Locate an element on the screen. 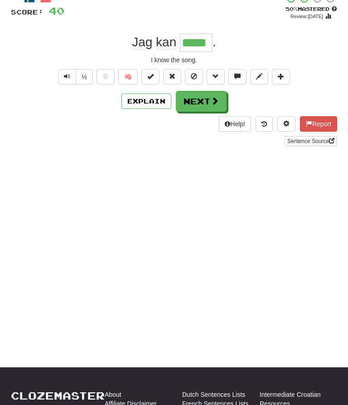 The image size is (348, 405). button: Play sentence audio (ctl+space) is located at coordinates (67, 77).